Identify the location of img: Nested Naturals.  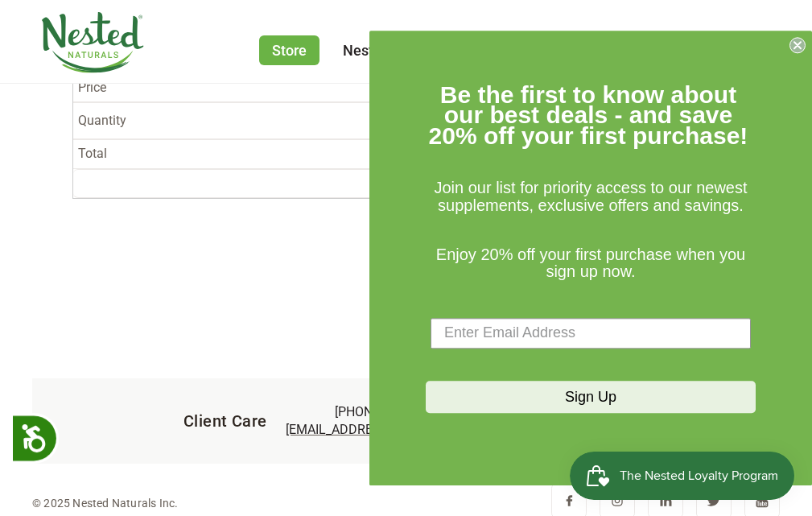
(92, 43).